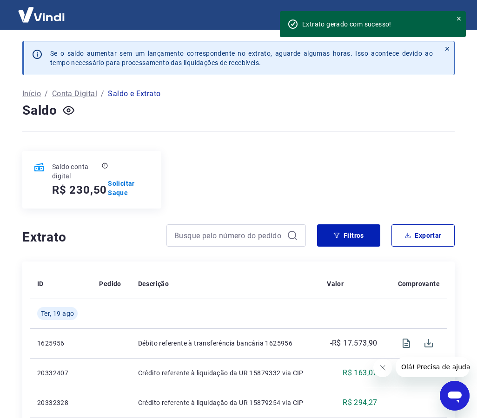 The height and width of the screenshot is (418, 477). What do you see at coordinates (373, 24) in the screenshot?
I see `div: Extrato gerado com sucesso!` at bounding box center [373, 24].